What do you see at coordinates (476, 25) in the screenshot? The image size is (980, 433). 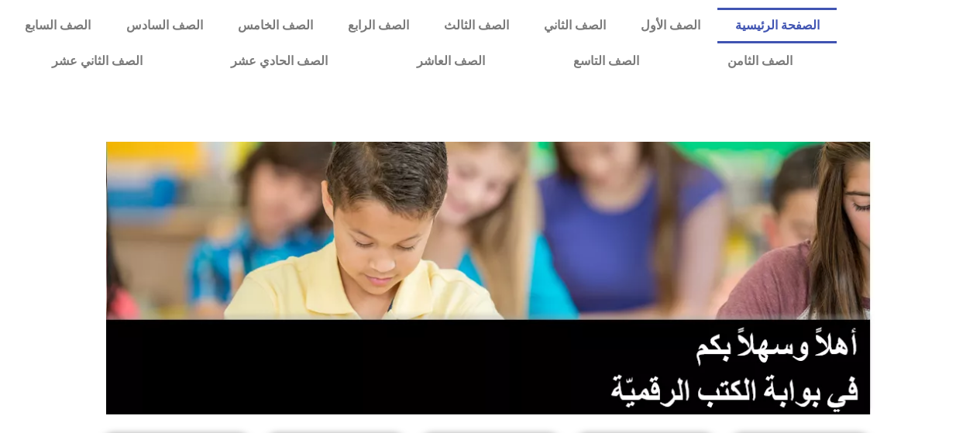 I see `a: الصف الثالث` at bounding box center [476, 25].